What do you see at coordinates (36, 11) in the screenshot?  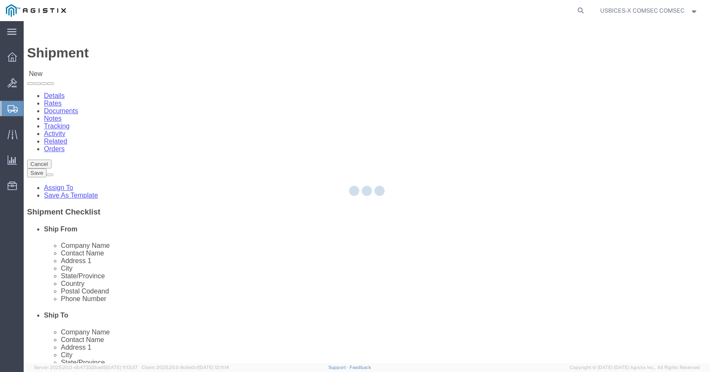 I see `img: logo` at bounding box center [36, 11].